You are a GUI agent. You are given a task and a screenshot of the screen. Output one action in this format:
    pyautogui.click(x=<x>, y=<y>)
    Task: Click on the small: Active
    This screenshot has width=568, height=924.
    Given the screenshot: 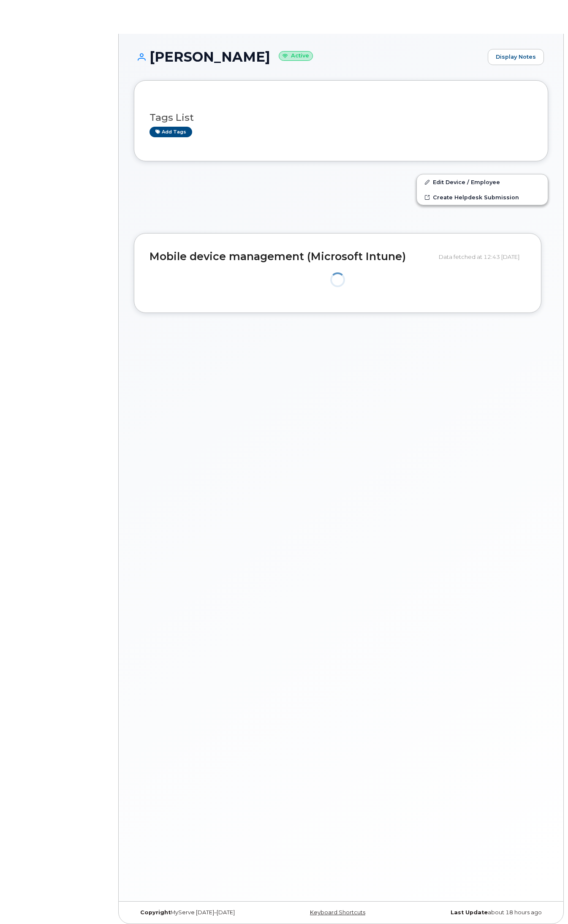 What is the action you would take?
    pyautogui.click(x=296, y=56)
    